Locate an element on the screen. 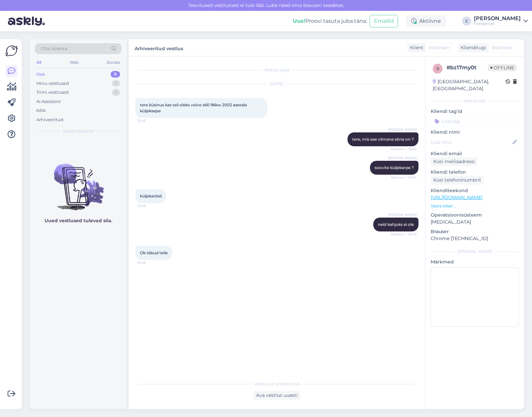  div: Web is located at coordinates (74, 62).